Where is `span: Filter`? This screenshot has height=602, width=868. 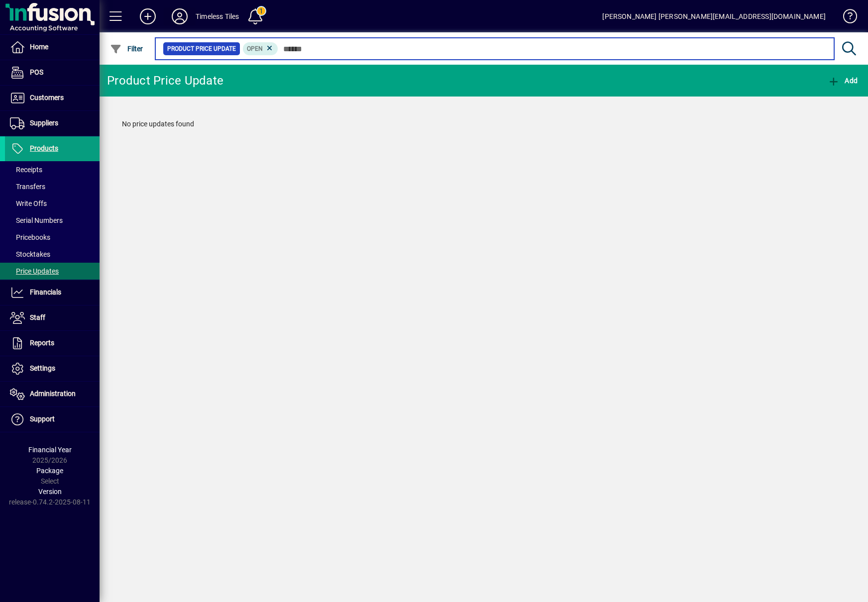
span: Filter is located at coordinates (127, 49).